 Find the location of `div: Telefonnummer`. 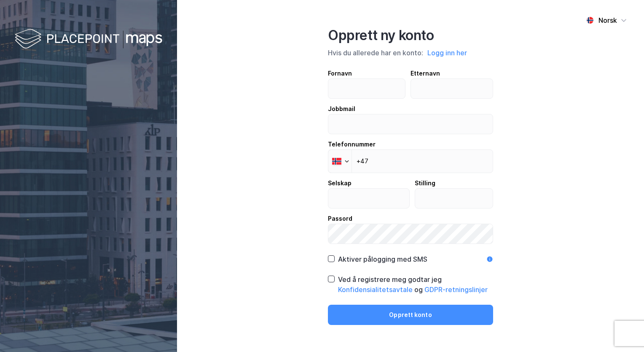

div: Telefonnummer is located at coordinates (411, 144).